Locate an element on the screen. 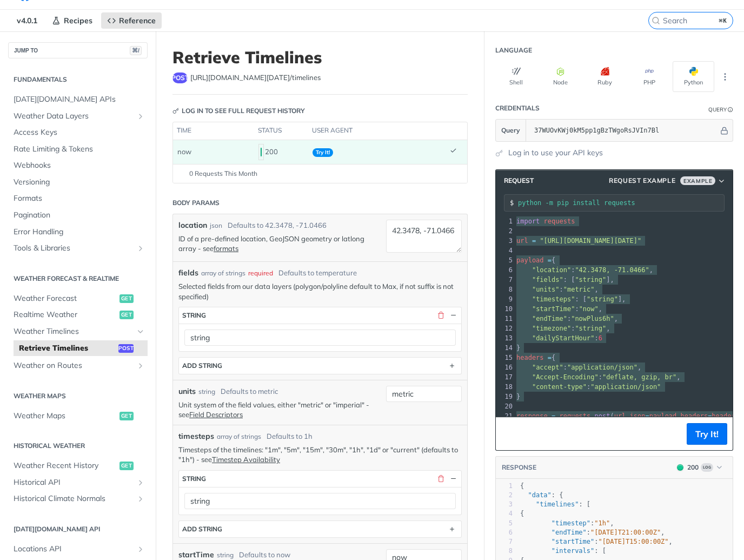 The height and width of the screenshot is (560, 744). a: Realtime Weatherget is located at coordinates (78, 315).